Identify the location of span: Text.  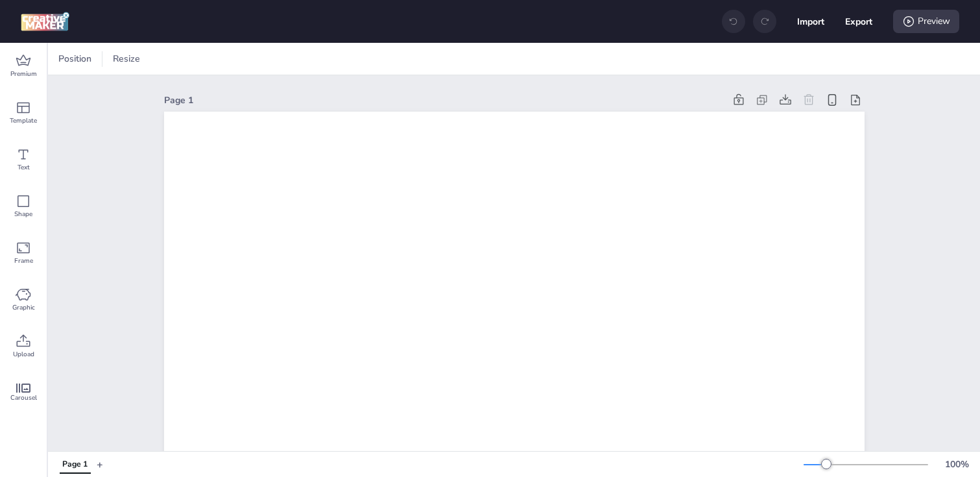
(24, 168).